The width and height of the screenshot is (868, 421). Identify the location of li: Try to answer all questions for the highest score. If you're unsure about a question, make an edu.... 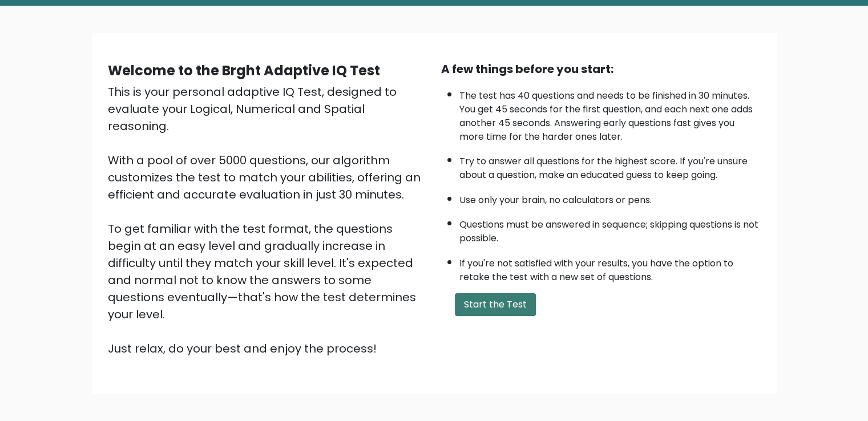
(610, 166).